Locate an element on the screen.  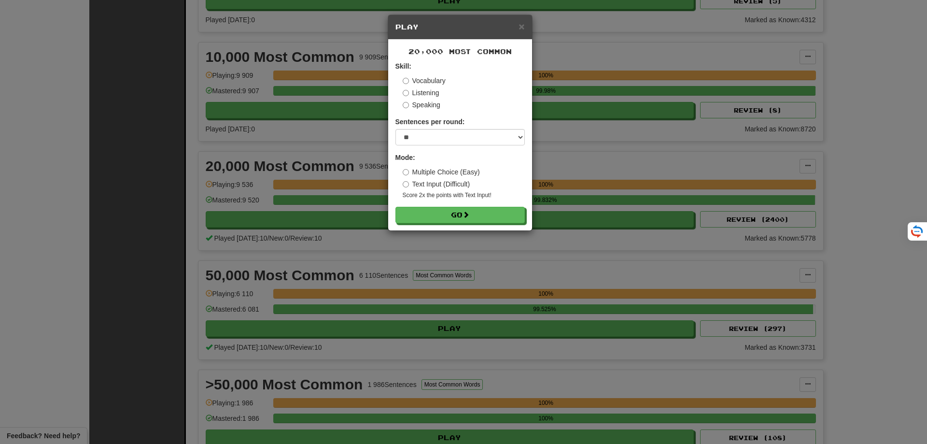
label: Text Input (Difficult) is located at coordinates (437, 184).